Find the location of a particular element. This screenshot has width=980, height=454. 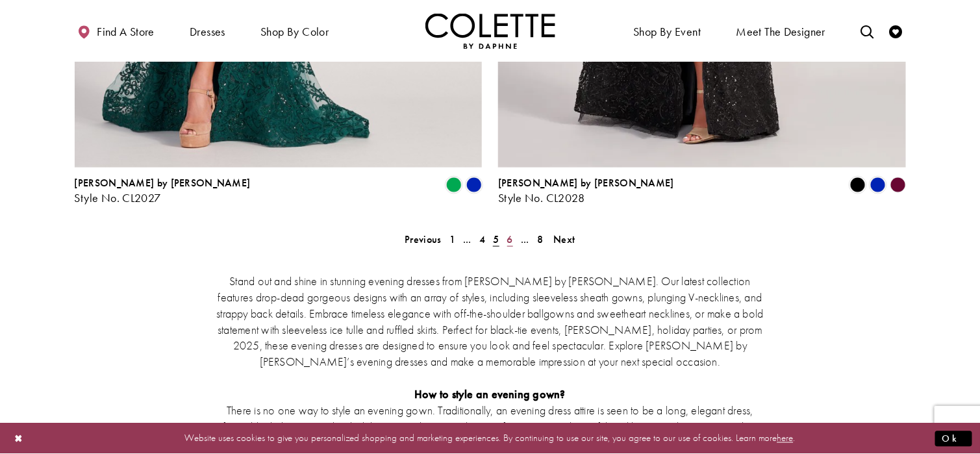

a: Meet the designer is located at coordinates (781, 30).